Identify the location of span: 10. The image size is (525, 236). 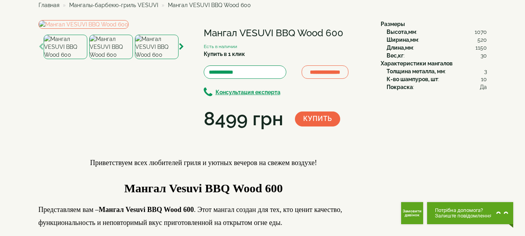
(484, 79).